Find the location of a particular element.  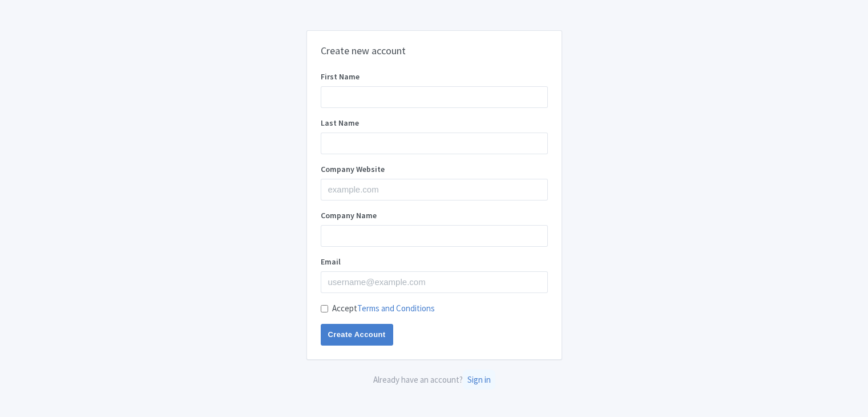

a: Terms and Conditions is located at coordinates (396, 308).